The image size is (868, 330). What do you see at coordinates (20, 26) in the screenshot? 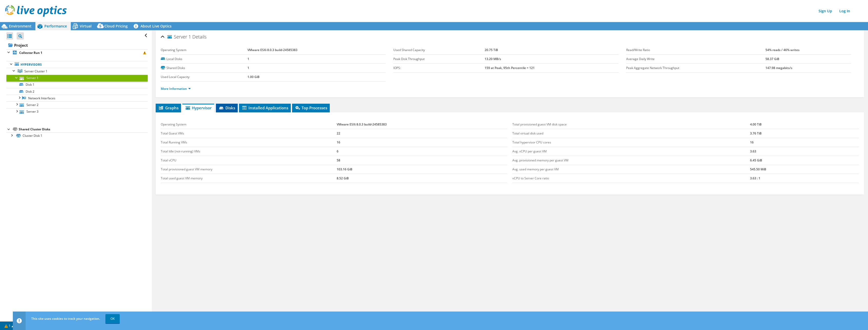
I see `span: Environment` at bounding box center [20, 26].